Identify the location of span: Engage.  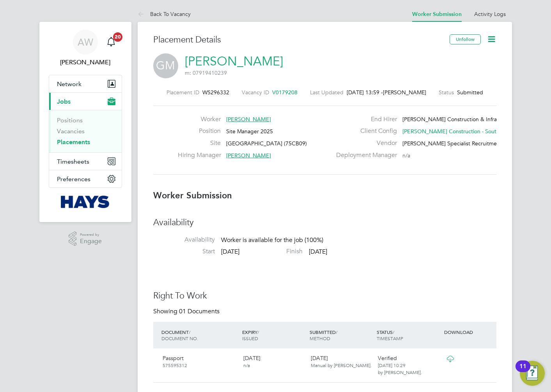
(91, 241).